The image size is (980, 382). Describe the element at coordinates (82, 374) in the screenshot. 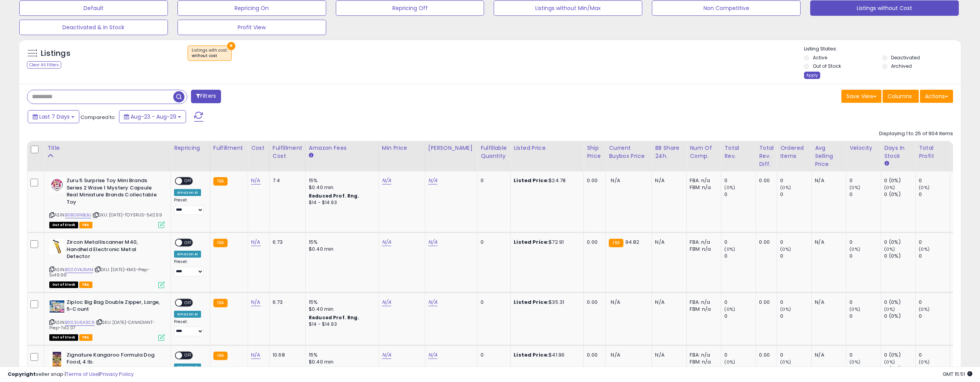

I see `a: Terms of Use` at that location.